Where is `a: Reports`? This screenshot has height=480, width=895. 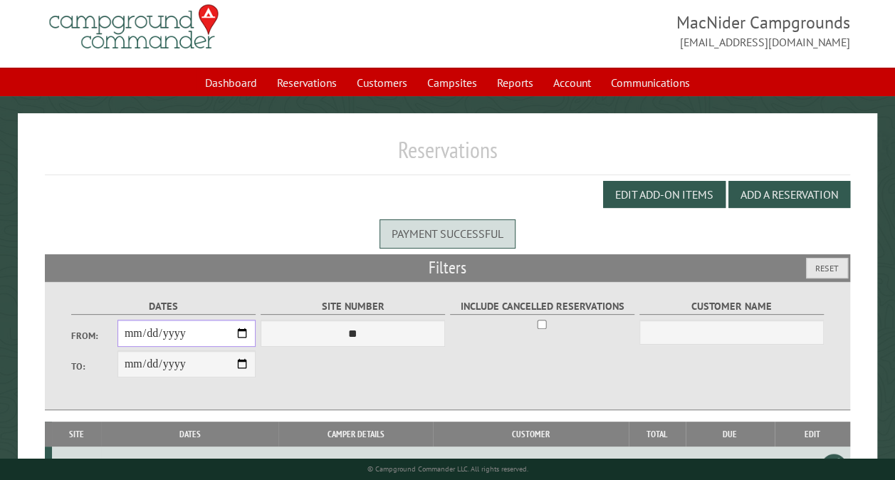
a: Reports is located at coordinates (515, 83).